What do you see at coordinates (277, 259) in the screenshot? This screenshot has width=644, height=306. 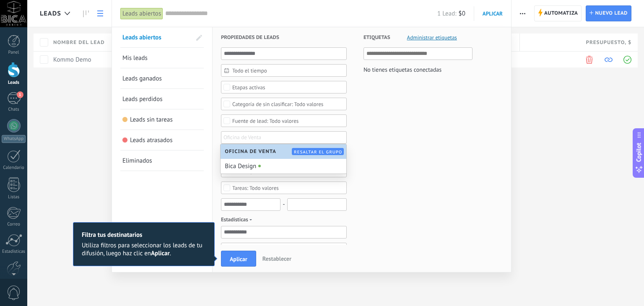 I see `span: Restablecer` at bounding box center [277, 259].